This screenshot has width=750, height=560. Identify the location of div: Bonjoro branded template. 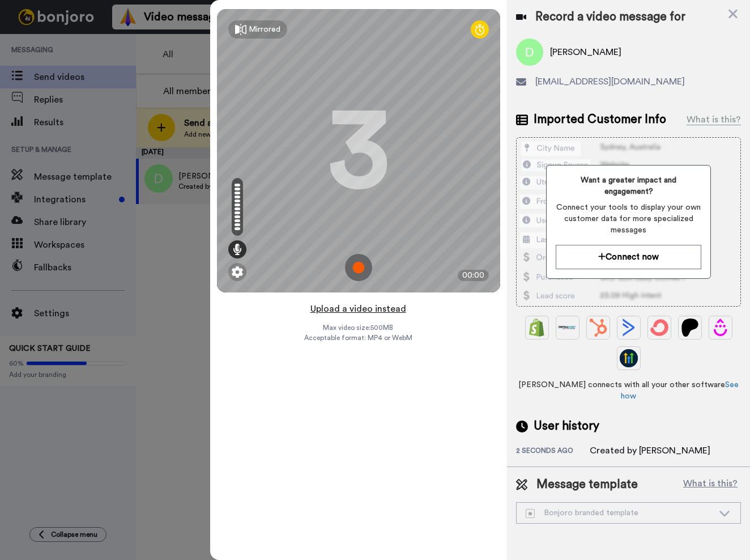
(619, 513).